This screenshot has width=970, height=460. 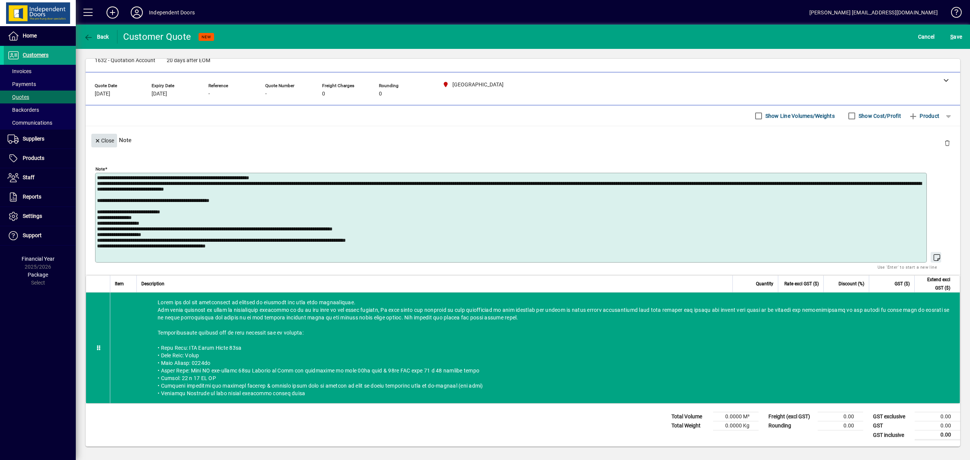 I want to click on label: Show Cost/Profit, so click(x=879, y=116).